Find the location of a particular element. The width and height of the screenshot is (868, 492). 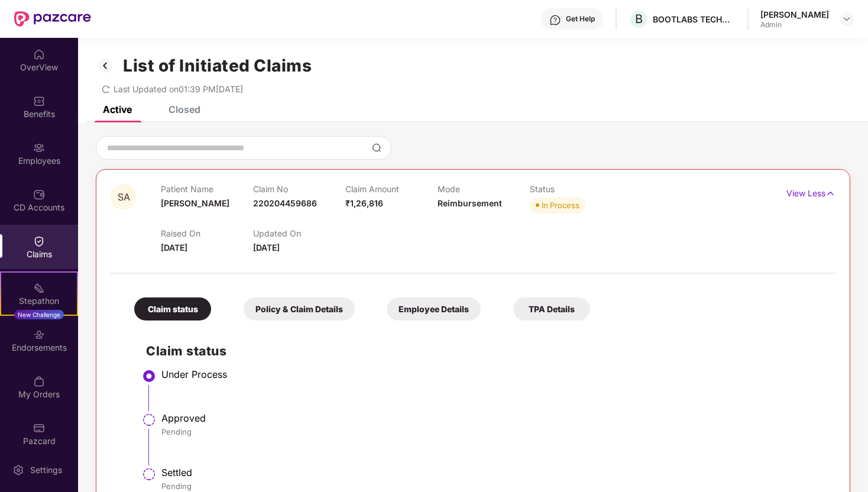

img: svg+xml;base64,PHN2ZyBpZD0iQmVuZWZpdHMiIHhtbG5zPSJodHRwOi8vd3d3LnczLm9yZy8yMDAwL3N2ZyIgd2lkdGg9Ij... is located at coordinates (39, 101).